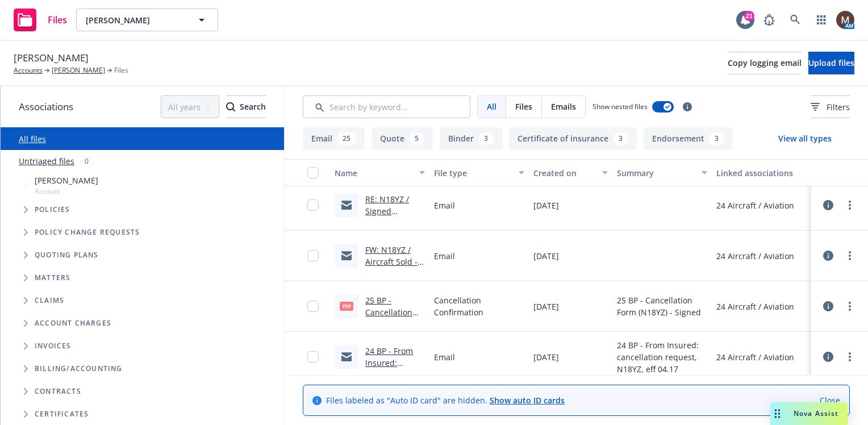  I want to click on div: Name, so click(373, 173).